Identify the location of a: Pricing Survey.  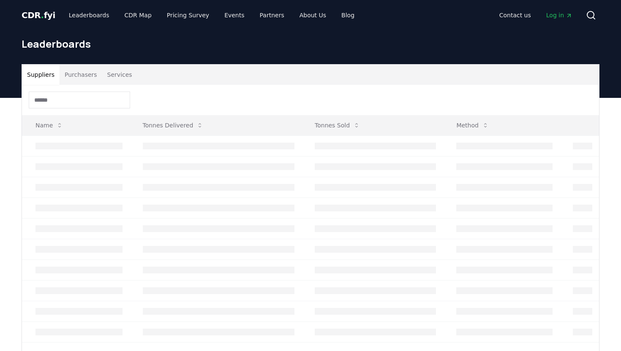
(188, 15).